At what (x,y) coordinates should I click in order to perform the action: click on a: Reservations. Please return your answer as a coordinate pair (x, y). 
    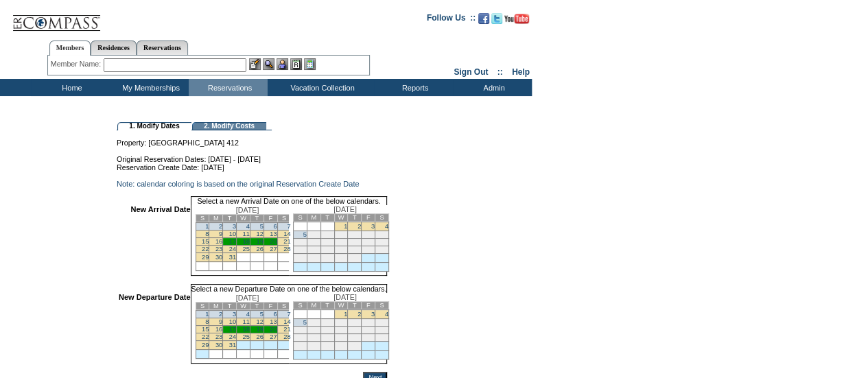
    Looking at the image, I should click on (162, 47).